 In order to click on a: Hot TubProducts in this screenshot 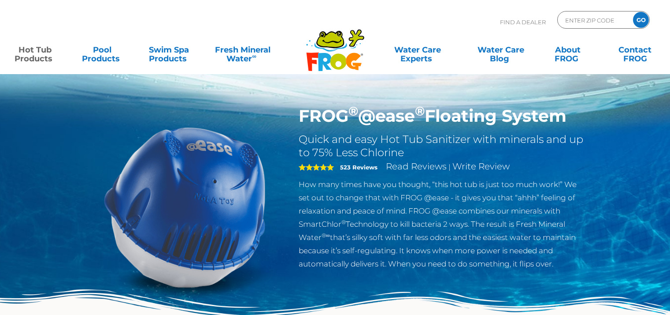, I will do `click(35, 50)`.